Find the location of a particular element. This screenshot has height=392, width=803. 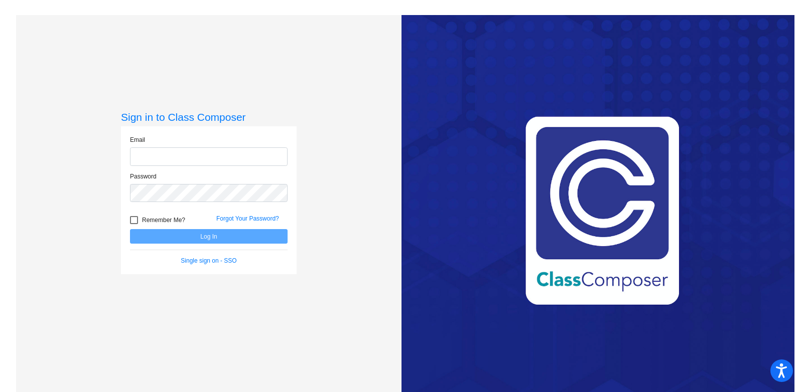

a: Single sign on - SSO is located at coordinates (208, 261).